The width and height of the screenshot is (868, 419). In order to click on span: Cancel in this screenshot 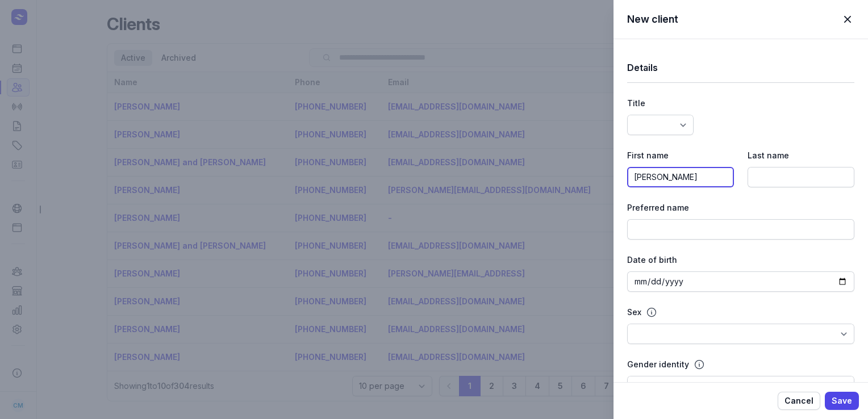, I will do `click(798, 401)`.